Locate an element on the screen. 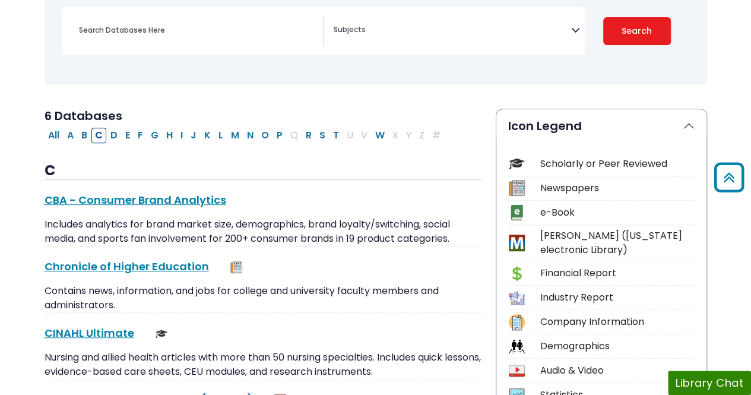  button: Filter Results K is located at coordinates (207, 135).